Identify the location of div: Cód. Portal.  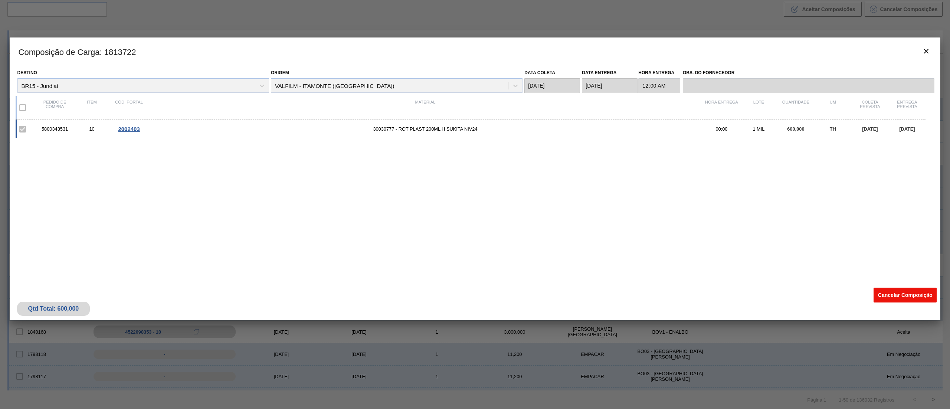
(129, 108).